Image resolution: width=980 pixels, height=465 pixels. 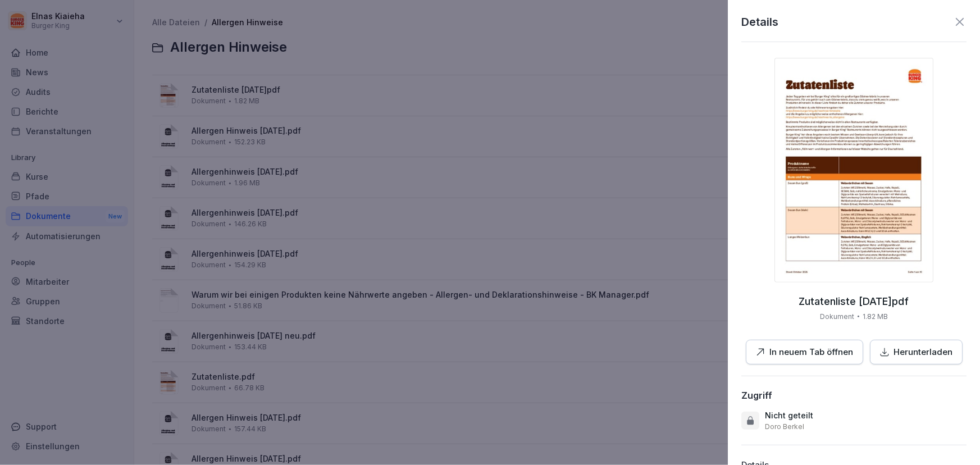 What do you see at coordinates (812, 353) in the screenshot?
I see `p: In neuem Tab öffnen` at bounding box center [812, 353].